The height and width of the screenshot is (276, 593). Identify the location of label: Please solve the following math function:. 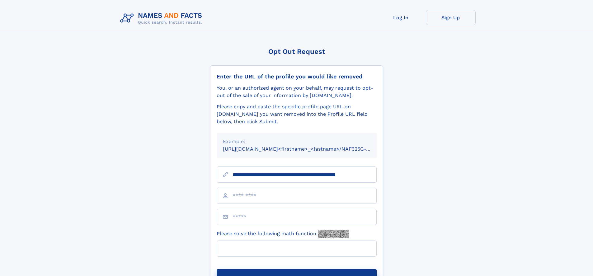
(283, 234).